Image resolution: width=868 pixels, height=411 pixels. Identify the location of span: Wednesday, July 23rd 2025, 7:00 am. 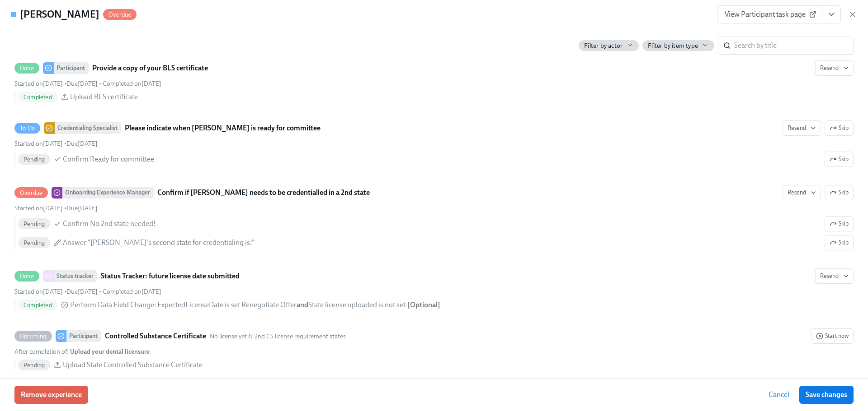
(82, 84).